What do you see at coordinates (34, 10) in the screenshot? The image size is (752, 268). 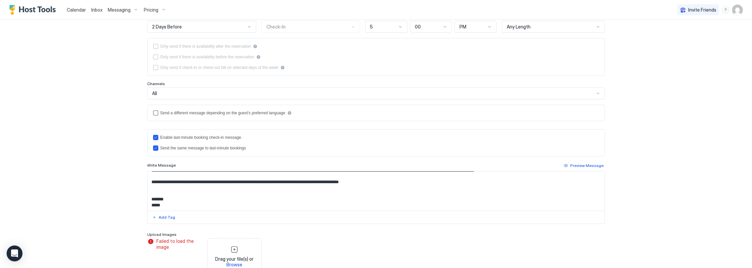 I see `div: Host Tools Logo` at bounding box center [34, 10].